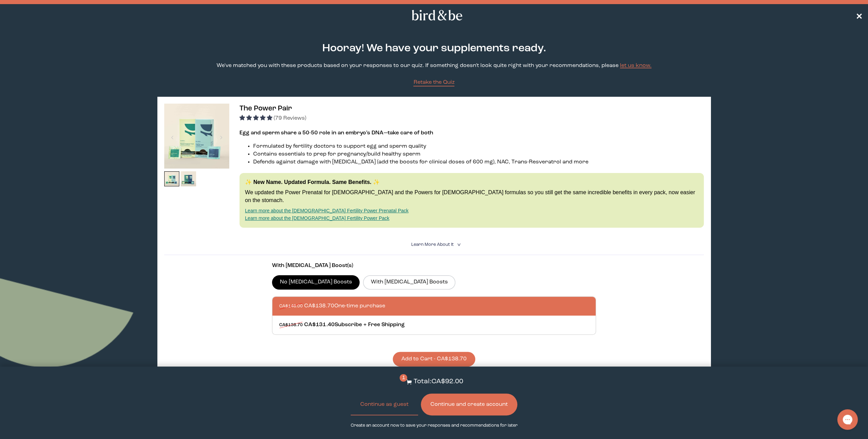  What do you see at coordinates (434, 244) in the screenshot?
I see `summary: Learn More About it <` at bounding box center [434, 244].